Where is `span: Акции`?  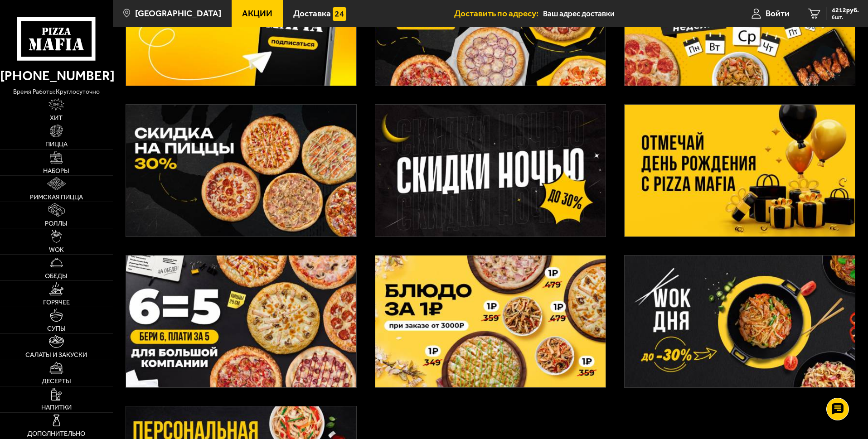 span: Акции is located at coordinates (256, 13).